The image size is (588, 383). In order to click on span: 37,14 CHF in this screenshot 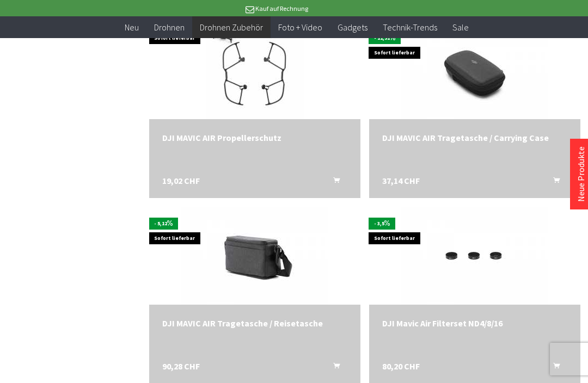, I will do `click(401, 181)`.